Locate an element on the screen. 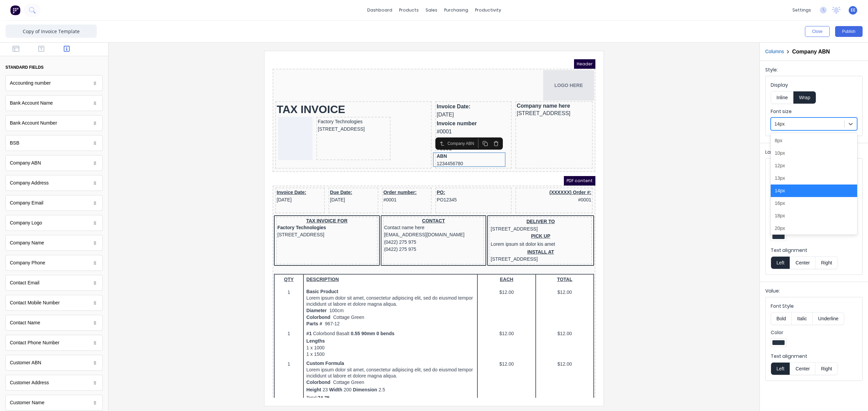 This screenshot has width=868, height=411. button: Columns is located at coordinates (774, 52).